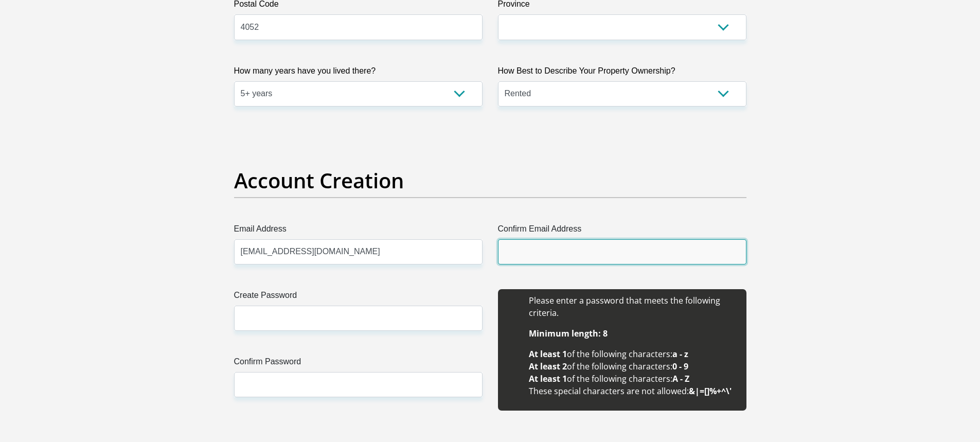 The height and width of the screenshot is (442, 980). What do you see at coordinates (358, 318) in the screenshot?
I see `input: Create Password` at bounding box center [358, 318].